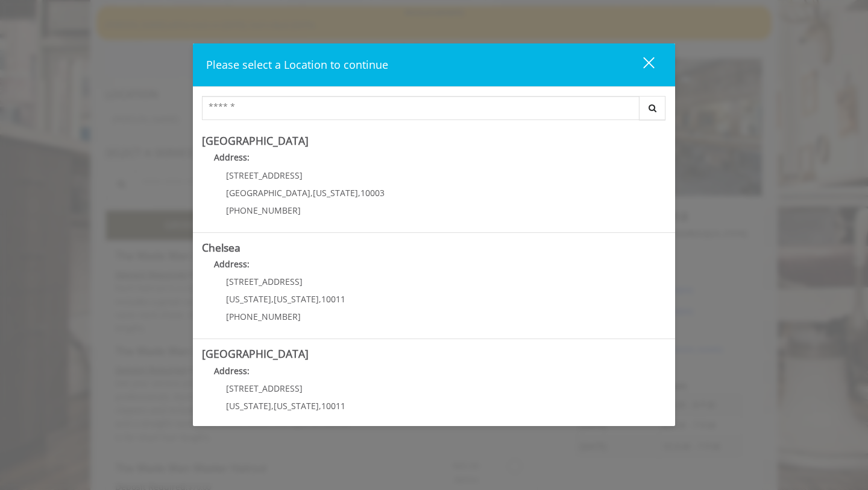  I want to click on div: close dialog, so click(642, 65).